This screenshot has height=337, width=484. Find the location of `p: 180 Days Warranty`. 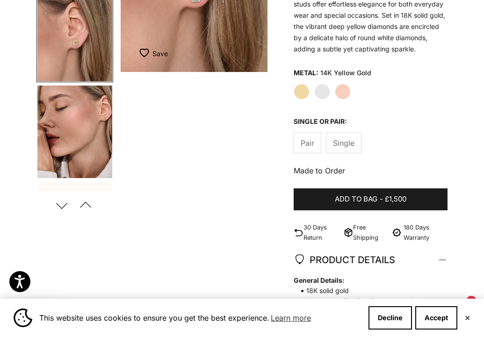

p: 180 Days Warranty is located at coordinates (425, 232).